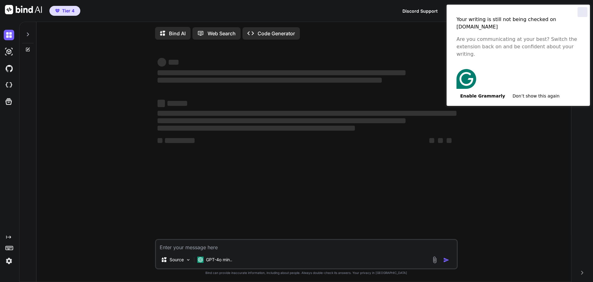  What do you see at coordinates (435, 259) in the screenshot?
I see `img: attachment` at bounding box center [435, 259].